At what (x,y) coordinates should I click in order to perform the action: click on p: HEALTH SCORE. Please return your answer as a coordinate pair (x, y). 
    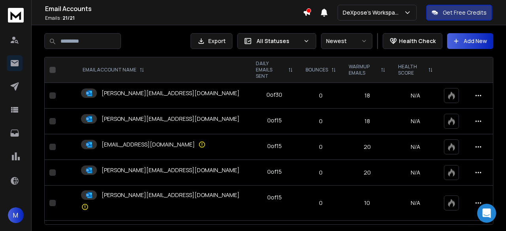
    Looking at the image, I should click on (412, 70).